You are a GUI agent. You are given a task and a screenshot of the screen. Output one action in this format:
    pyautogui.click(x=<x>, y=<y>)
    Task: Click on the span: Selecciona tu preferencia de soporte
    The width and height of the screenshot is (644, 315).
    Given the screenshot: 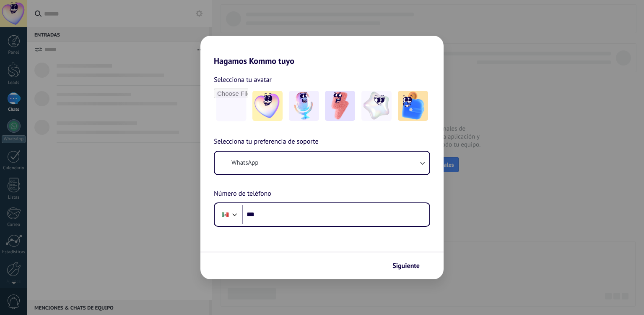 What is the action you would take?
    pyautogui.click(x=267, y=142)
    